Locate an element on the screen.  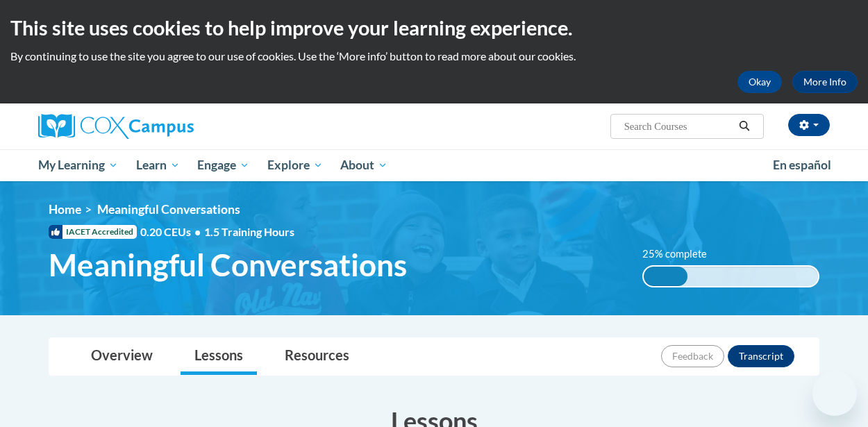
input: Search Courses is located at coordinates (678, 126).